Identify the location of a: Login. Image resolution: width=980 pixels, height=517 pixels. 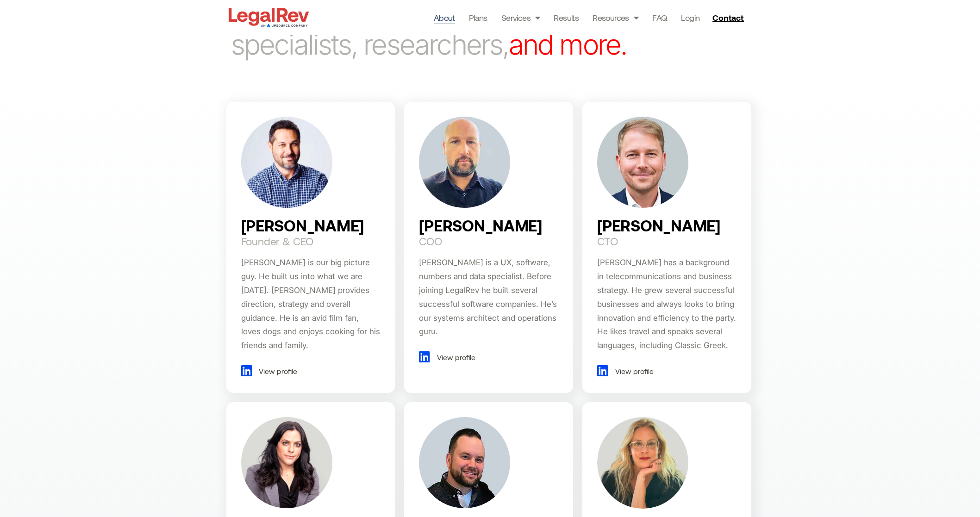
(690, 18).